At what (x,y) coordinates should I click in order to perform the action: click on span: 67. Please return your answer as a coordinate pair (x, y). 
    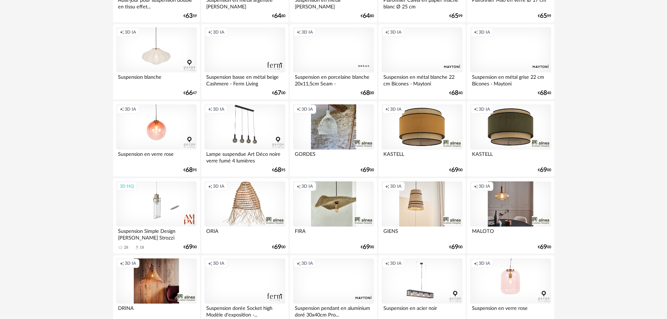
    Looking at the image, I should click on (278, 93).